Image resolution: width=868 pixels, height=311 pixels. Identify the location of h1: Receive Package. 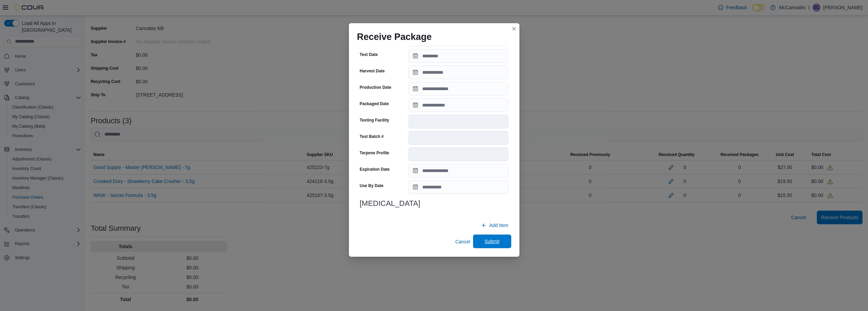
(394, 37).